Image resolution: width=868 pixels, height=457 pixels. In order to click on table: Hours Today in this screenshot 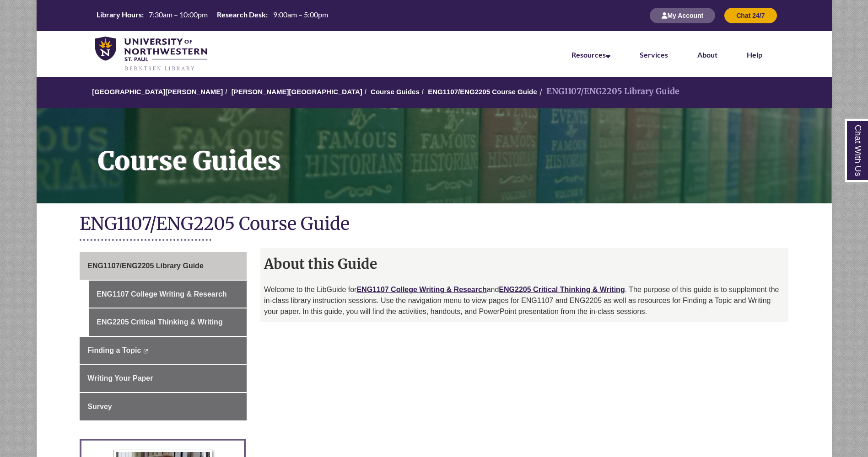, I will do `click(212, 15)`.